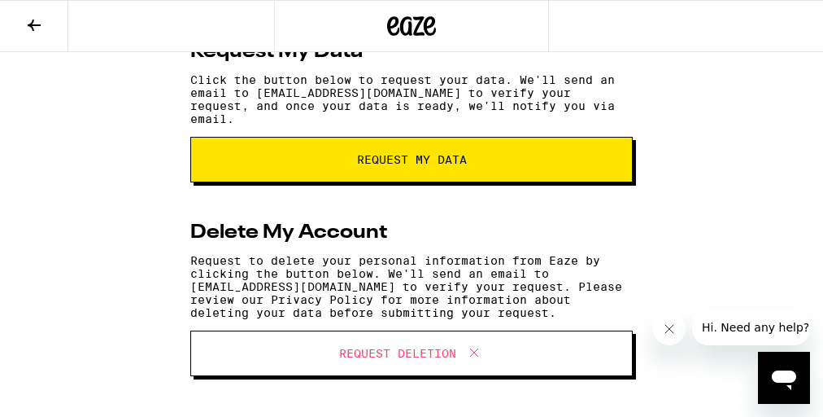  I want to click on p: Request to delete your personal information from Eaze by clicking the button below. We'll send an..., so click(412, 286).